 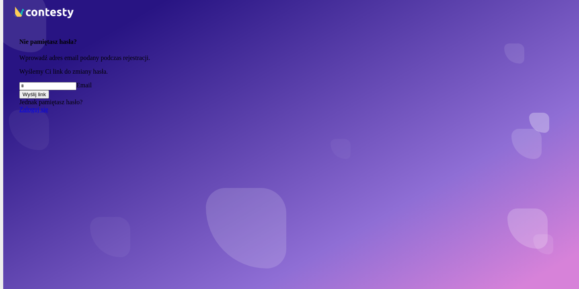 What do you see at coordinates (43, 12) in the screenshot?
I see `img: contesty logo` at bounding box center [43, 12].